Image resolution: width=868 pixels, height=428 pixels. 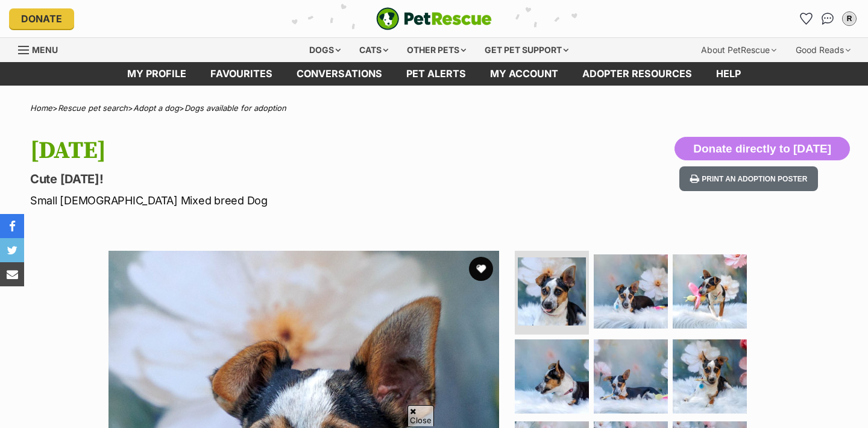 I want to click on a: Menu, so click(x=42, y=49).